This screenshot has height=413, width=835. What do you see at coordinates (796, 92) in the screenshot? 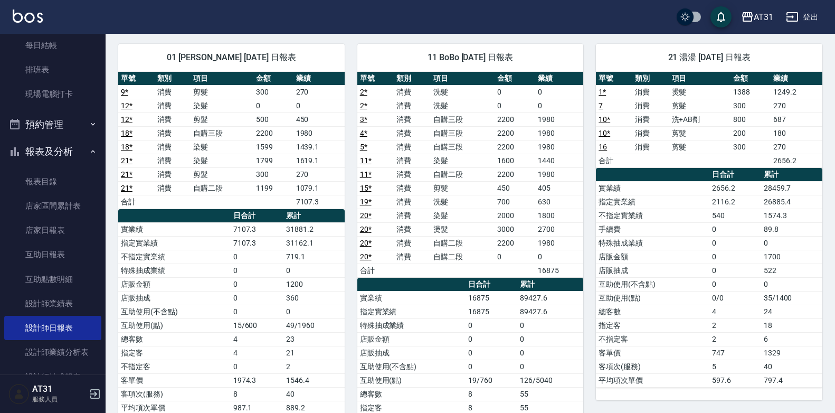
I see `td: 1249.2` at bounding box center [796, 92].